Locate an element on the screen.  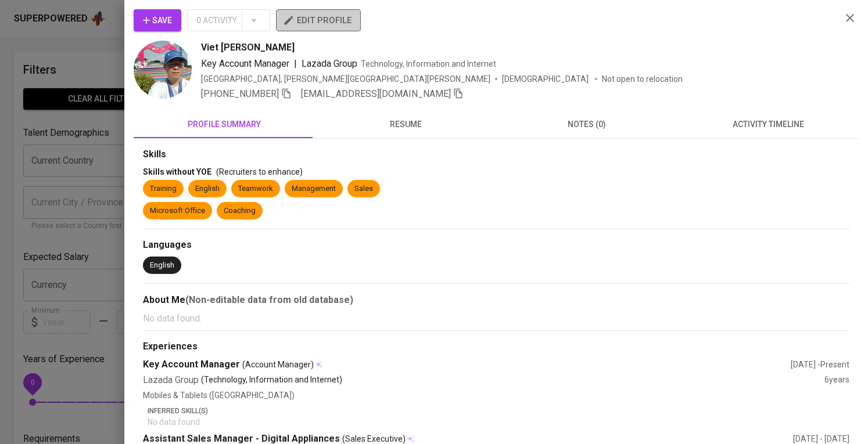
div: Languages is located at coordinates (496, 245).